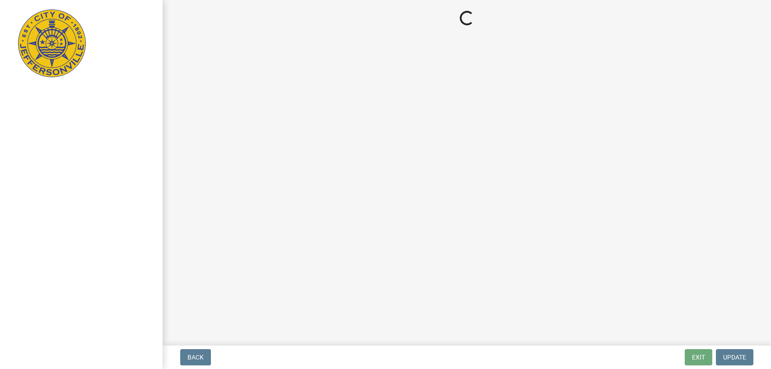 This screenshot has width=771, height=369. Describe the element at coordinates (735, 357) in the screenshot. I see `span: Update` at that location.